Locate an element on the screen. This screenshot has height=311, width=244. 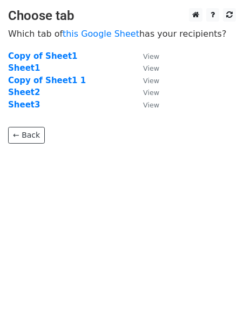
a: Sheet2 is located at coordinates (24, 92).